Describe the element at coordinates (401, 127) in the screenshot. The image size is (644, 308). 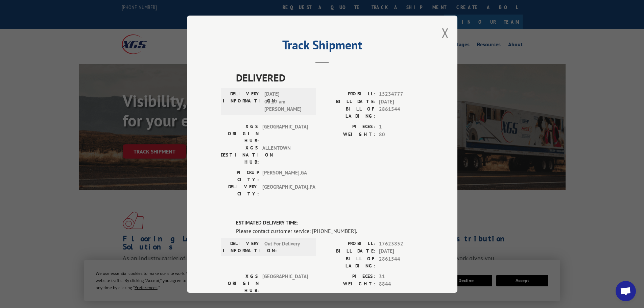
I see `span: 1` at that location.